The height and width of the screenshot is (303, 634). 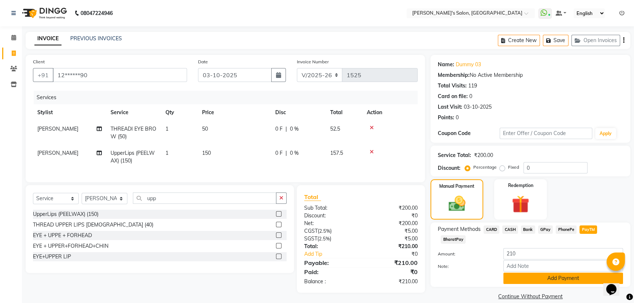 What do you see at coordinates (203, 62) in the screenshot?
I see `label: Date` at bounding box center [203, 62].